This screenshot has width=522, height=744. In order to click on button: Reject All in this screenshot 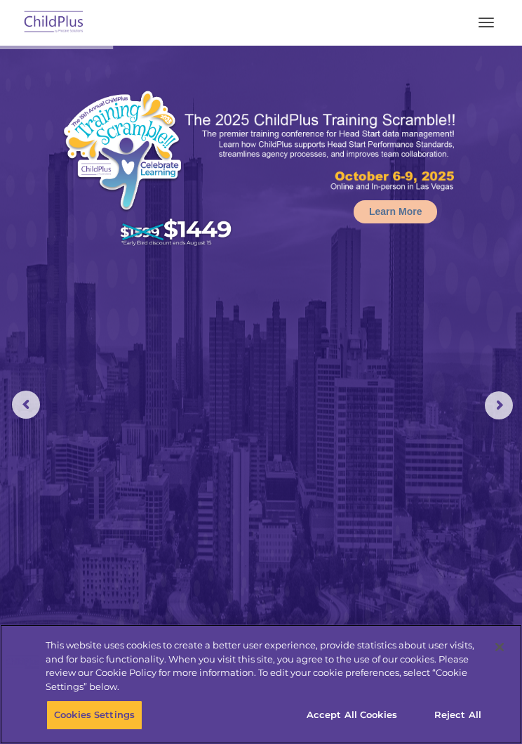, I will do `click(458, 715)`.